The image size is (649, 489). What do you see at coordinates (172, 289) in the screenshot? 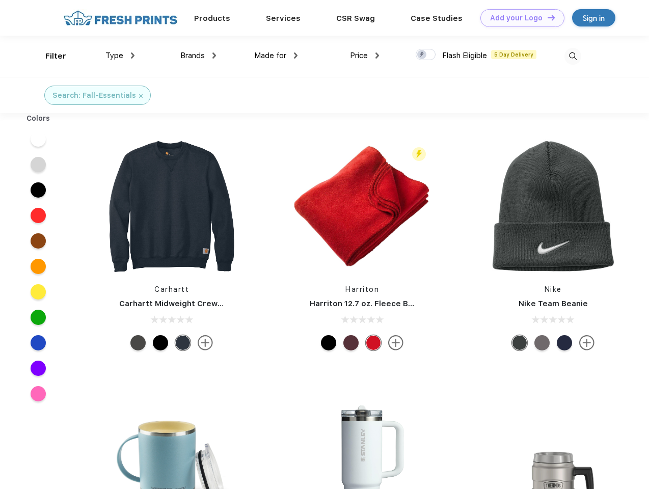
I see `a: Carhartt` at bounding box center [172, 289].